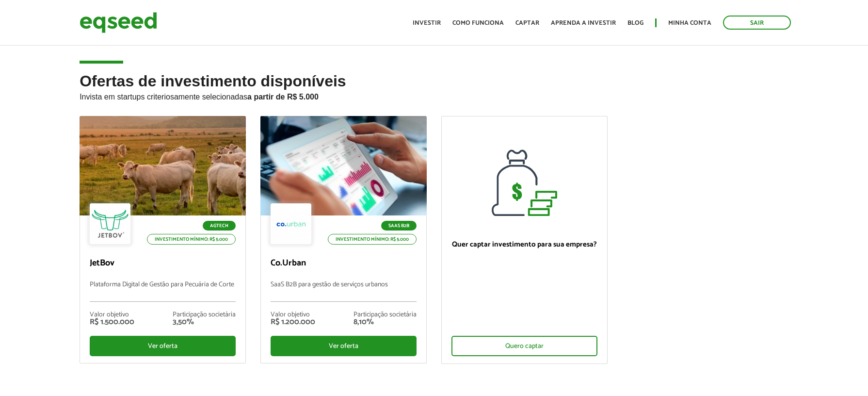 The height and width of the screenshot is (396, 868). Describe the element at coordinates (344, 263) in the screenshot. I see `p: Co.Urban` at that location.